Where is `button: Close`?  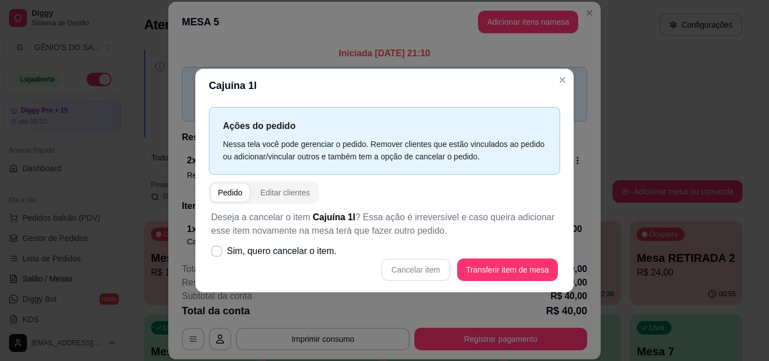
button: Close is located at coordinates (562, 80).